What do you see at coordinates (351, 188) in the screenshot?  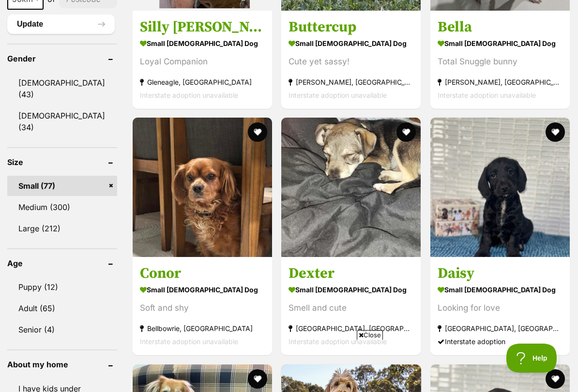 I see `img: Dexter - Fox Terrier (Miniature) x Australian Silky Terrier Dog` at bounding box center [351, 188].